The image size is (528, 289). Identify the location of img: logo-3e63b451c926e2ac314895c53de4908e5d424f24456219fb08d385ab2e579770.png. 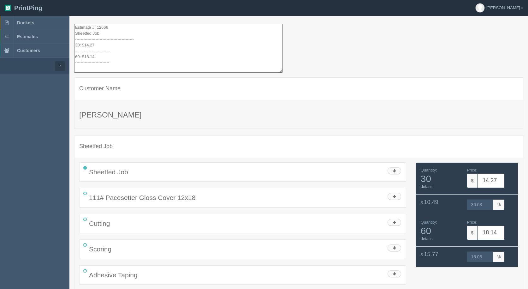
(8, 8).